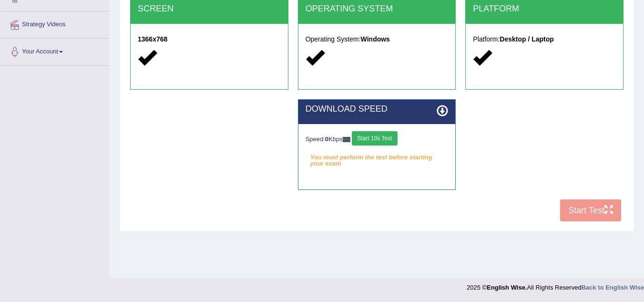  I want to click on strong: Back to English Wise, so click(613, 287).